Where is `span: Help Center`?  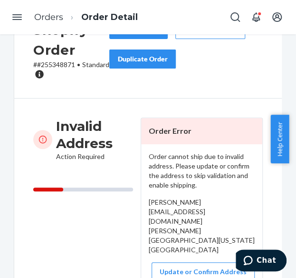 span: Help Center is located at coordinates (279, 139).